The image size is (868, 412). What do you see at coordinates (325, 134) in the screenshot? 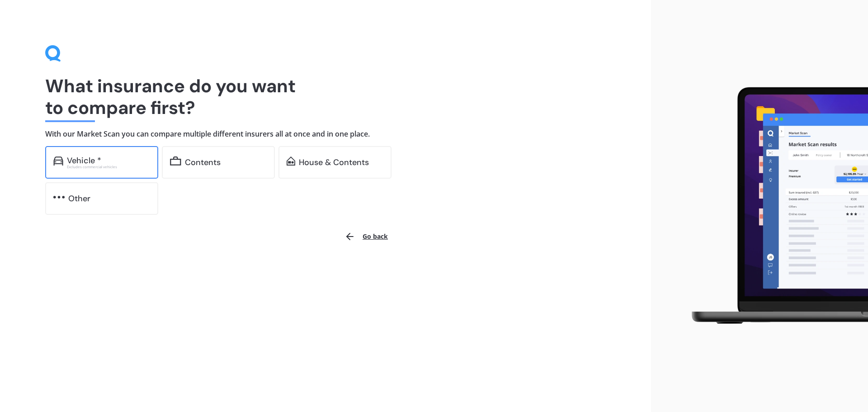
I see `h4: With our Market Scan you can compare multiple different insurers all at once and in one place.` at bounding box center [325, 134].